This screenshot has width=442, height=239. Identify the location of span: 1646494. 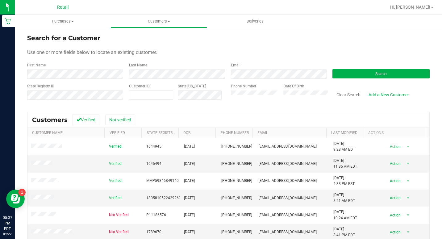
(154, 164).